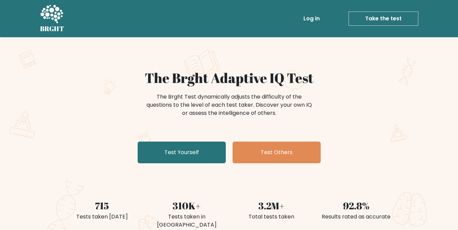 The height and width of the screenshot is (230, 458). What do you see at coordinates (229, 78) in the screenshot?
I see `h1: The Brght Adaptive IQ Test` at bounding box center [229, 78].